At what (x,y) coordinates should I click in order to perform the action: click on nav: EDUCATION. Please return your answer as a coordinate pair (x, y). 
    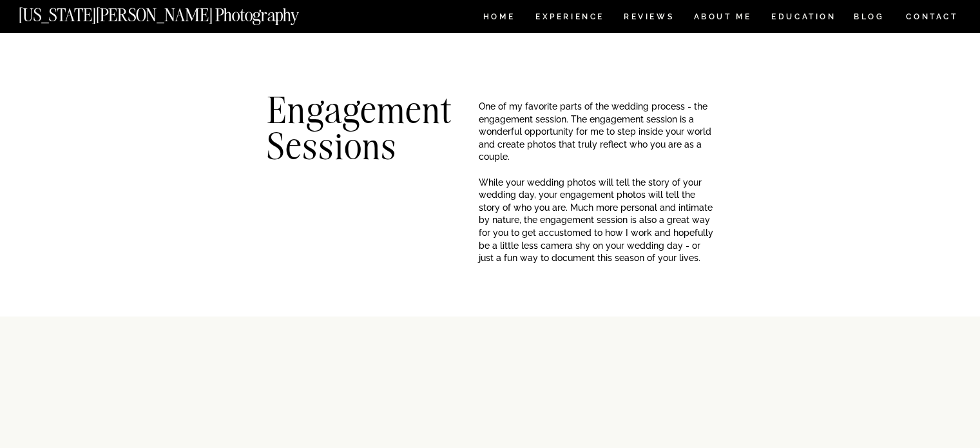
    Looking at the image, I should click on (804, 18).